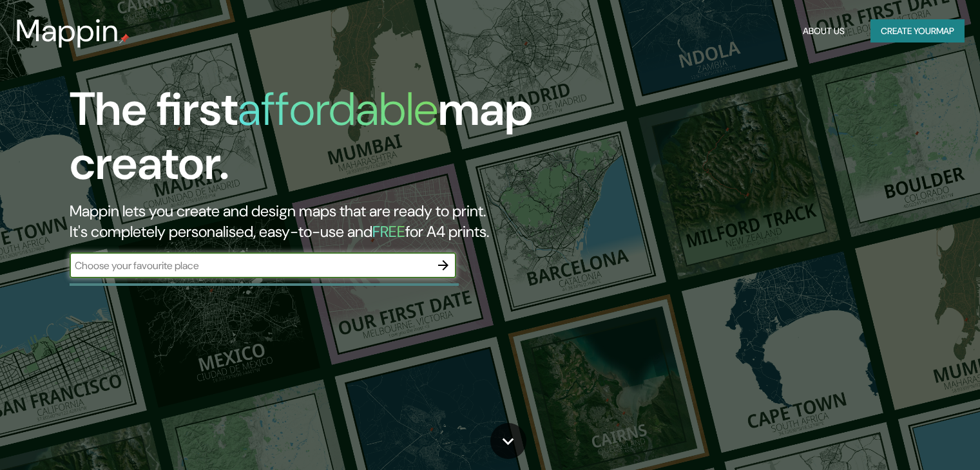 The image size is (980, 470). What do you see at coordinates (388, 231) in the screenshot?
I see `h5: FREE` at bounding box center [388, 231].